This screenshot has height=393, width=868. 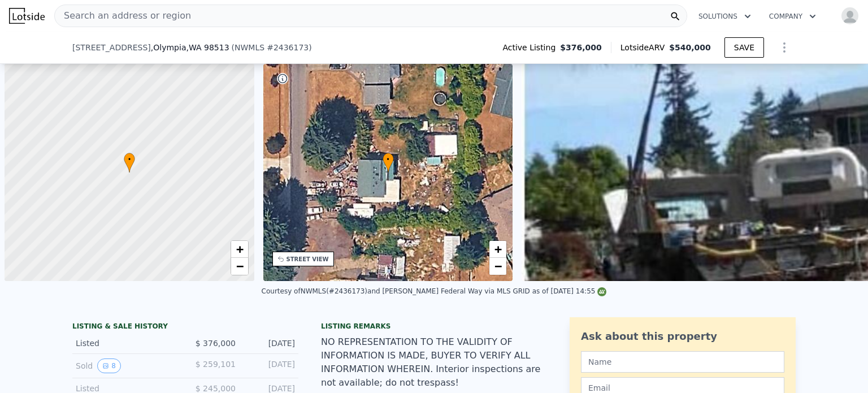 What do you see at coordinates (216, 343) in the screenshot?
I see `span: $ 376,000` at bounding box center [216, 343].